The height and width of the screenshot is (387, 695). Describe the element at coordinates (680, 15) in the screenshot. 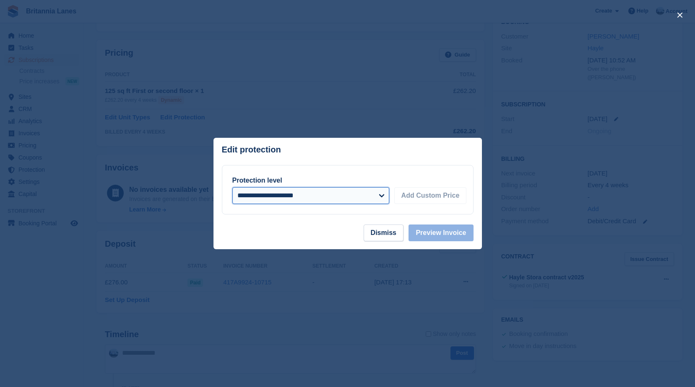

I see `button: close` at that location.